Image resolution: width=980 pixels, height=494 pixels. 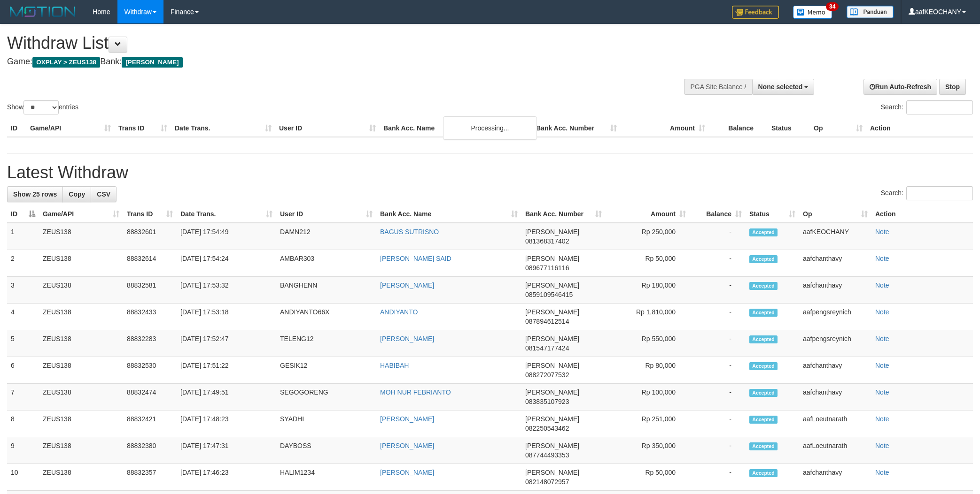 What do you see at coordinates (17, 128) in the screenshot?
I see `th: ID` at bounding box center [17, 128].